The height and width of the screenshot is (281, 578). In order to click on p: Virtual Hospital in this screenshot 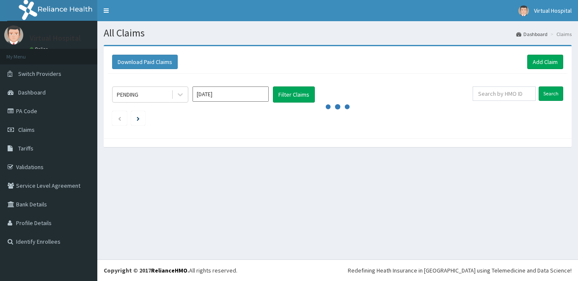, I will do `click(55, 38)`.